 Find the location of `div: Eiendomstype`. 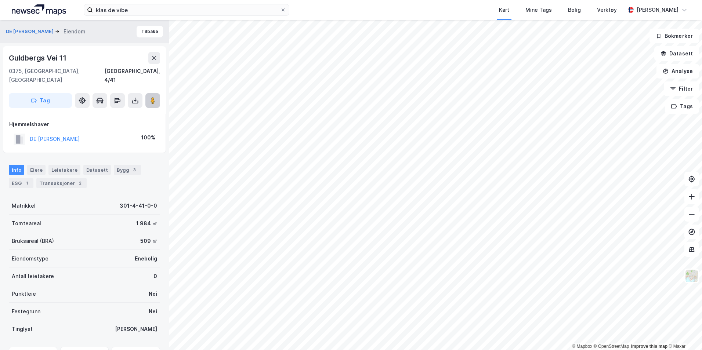

div: Eiendomstype is located at coordinates (30, 259).